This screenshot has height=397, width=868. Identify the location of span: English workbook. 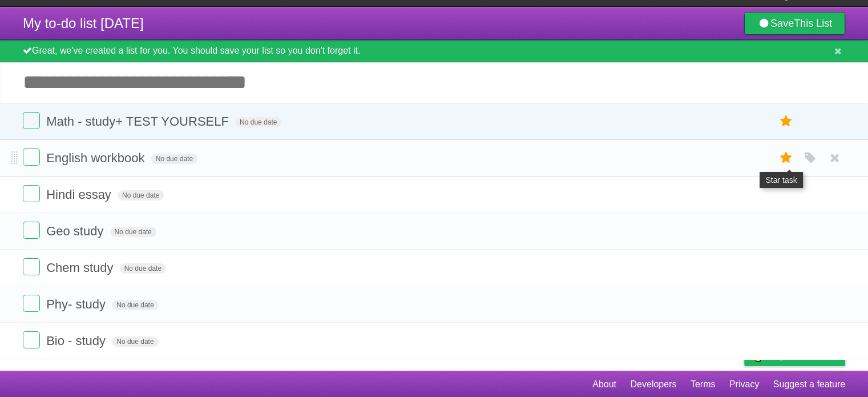
(97, 158).